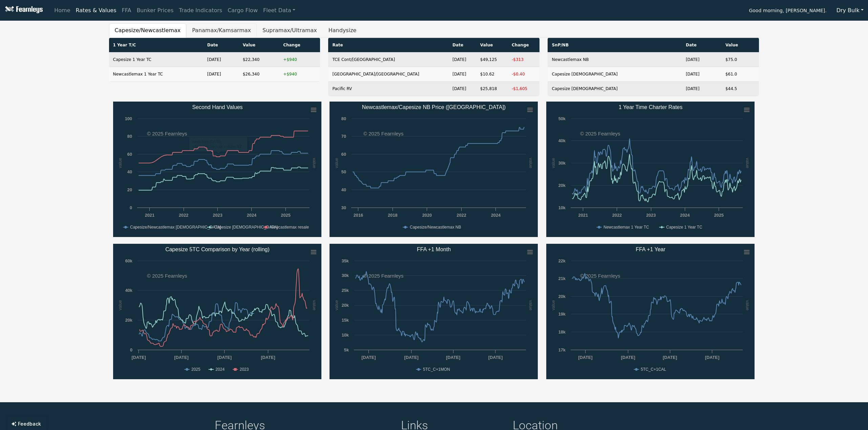 Image resolution: width=868 pixels, height=430 pixels. I want to click on td: Newcastlemax NB, so click(615, 60).